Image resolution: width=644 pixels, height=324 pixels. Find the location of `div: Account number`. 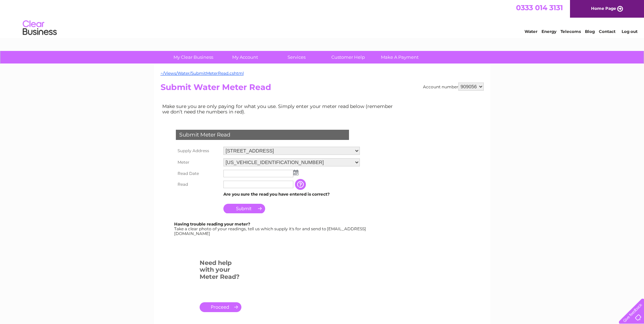

div: Account number is located at coordinates (454, 86).